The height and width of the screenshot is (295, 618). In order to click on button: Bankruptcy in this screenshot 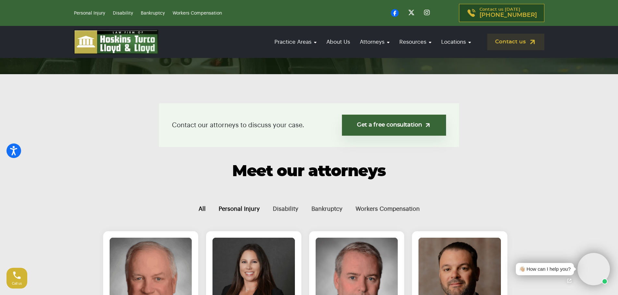, I will do `click(327, 209)`.